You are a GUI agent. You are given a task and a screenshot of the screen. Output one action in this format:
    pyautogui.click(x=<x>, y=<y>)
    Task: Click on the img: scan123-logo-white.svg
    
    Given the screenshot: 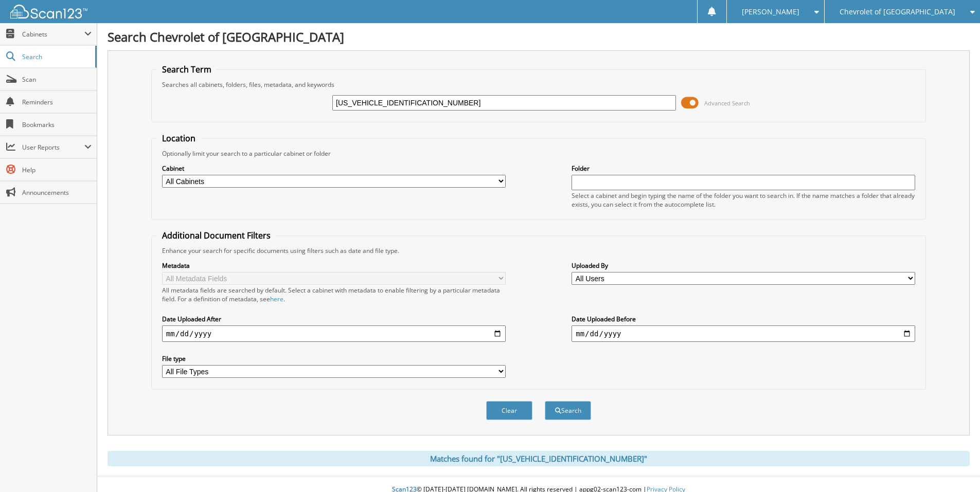 What is the action you would take?
    pyautogui.click(x=49, y=11)
    